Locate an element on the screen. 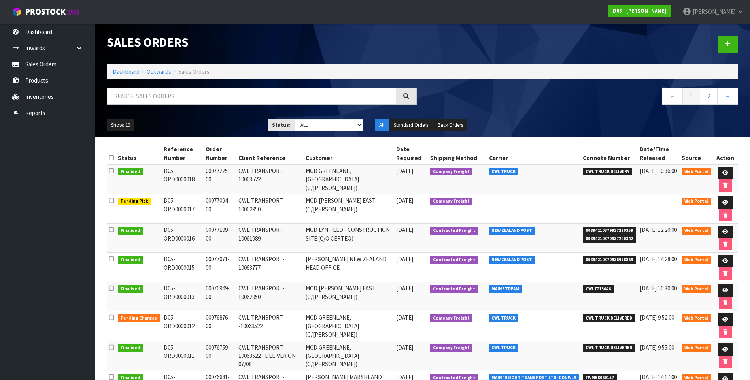 The height and width of the screenshot is (380, 750). a: 1 is located at coordinates (691, 96).